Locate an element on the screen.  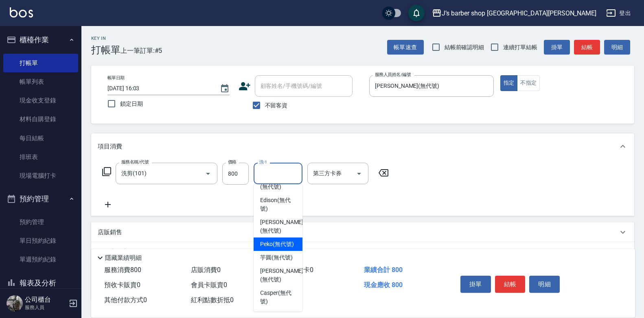
div: 店販銷售 is located at coordinates (363, 232).